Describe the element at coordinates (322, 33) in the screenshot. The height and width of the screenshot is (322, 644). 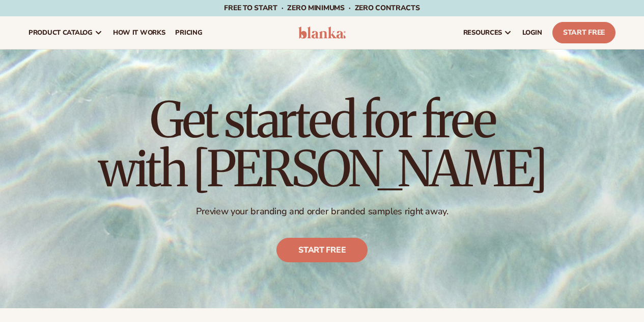
I see `a: logo` at that location.